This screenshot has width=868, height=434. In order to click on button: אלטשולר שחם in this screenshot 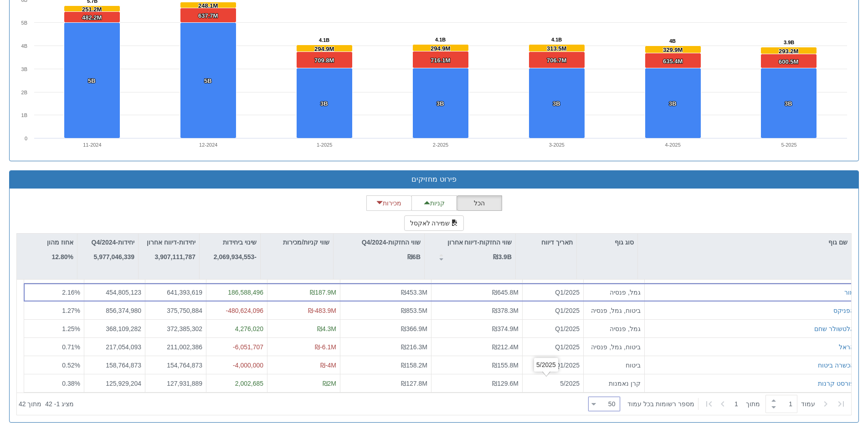, I will do `click(834, 328)`.